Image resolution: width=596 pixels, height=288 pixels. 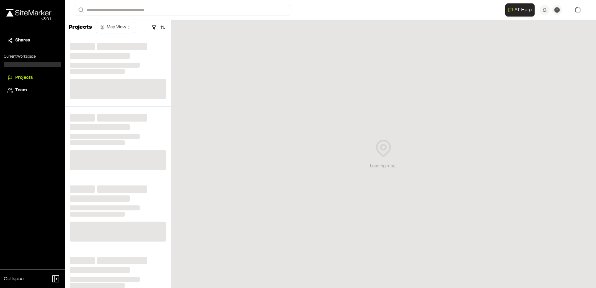 I want to click on span: Team, so click(x=21, y=90).